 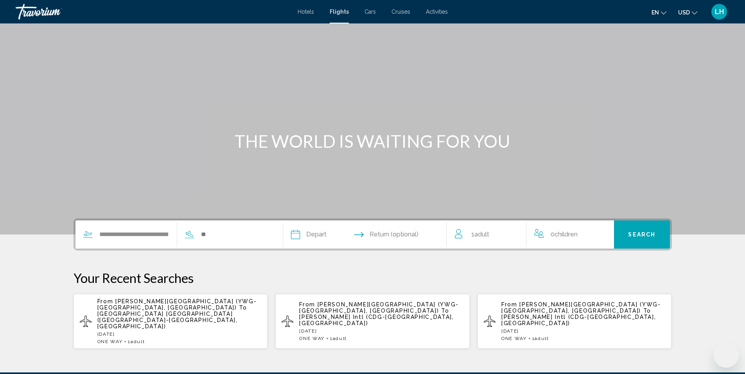 I want to click on span: Hotels, so click(x=306, y=12).